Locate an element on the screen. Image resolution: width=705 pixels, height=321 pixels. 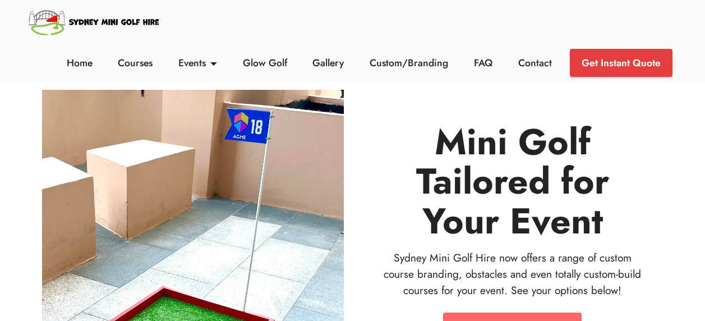
a: Courses is located at coordinates (135, 63).